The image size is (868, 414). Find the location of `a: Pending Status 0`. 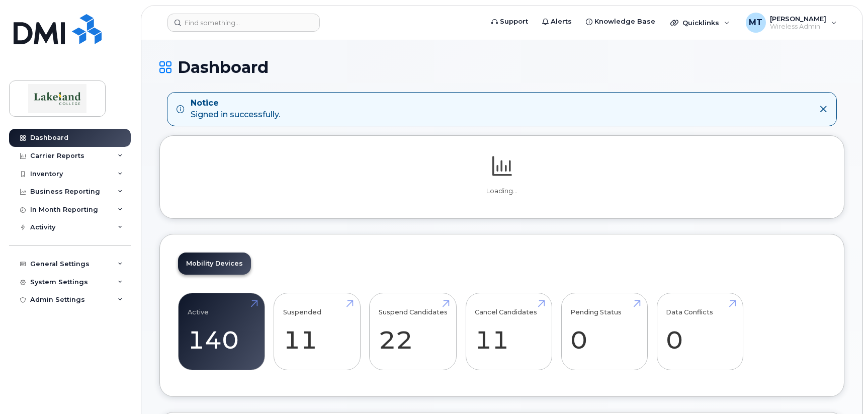

a: Pending Status 0 is located at coordinates (604, 331).